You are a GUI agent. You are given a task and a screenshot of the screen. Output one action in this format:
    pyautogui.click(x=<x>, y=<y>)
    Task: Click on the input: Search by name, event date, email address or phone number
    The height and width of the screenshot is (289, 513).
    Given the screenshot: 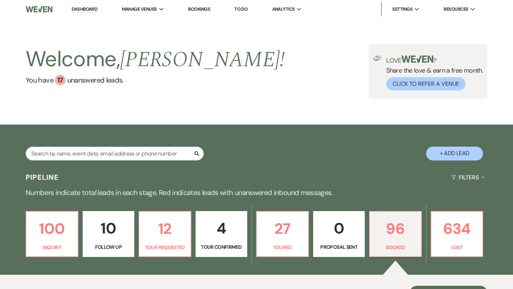 What is the action you would take?
    pyautogui.click(x=115, y=154)
    